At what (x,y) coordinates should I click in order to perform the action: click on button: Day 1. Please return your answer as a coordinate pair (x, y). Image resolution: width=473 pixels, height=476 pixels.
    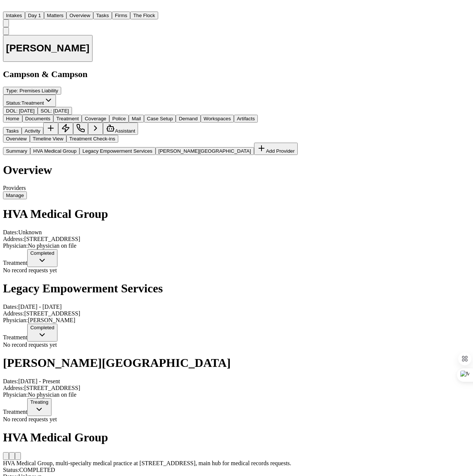
    Looking at the image, I should click on (34, 15).